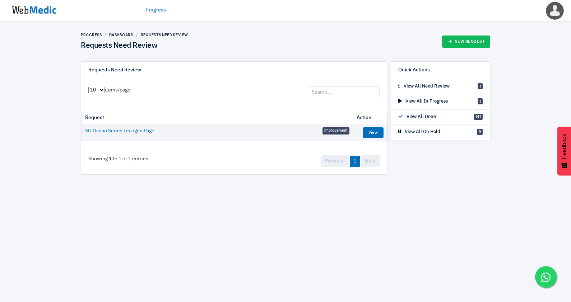 The height and width of the screenshot is (302, 571). Describe the element at coordinates (355, 161) in the screenshot. I see `a: 1` at that location.